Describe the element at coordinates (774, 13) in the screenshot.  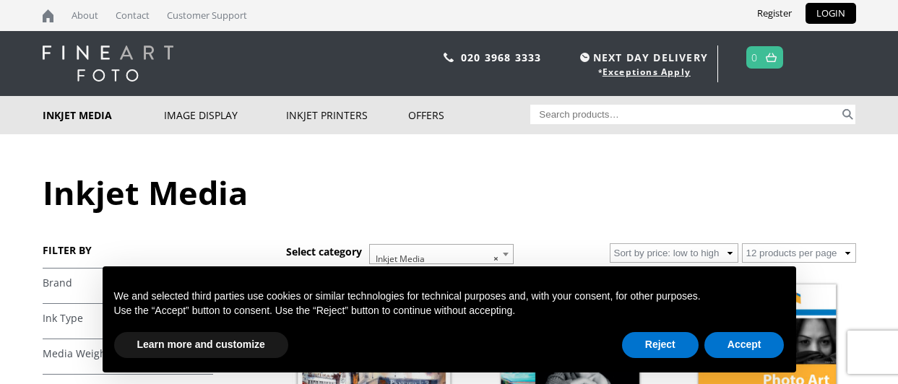
I see `a: Register` at that location.